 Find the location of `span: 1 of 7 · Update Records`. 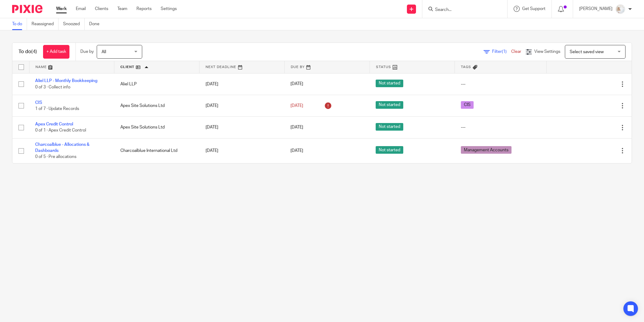

span: 1 of 7 · Update Records is located at coordinates (57, 109).